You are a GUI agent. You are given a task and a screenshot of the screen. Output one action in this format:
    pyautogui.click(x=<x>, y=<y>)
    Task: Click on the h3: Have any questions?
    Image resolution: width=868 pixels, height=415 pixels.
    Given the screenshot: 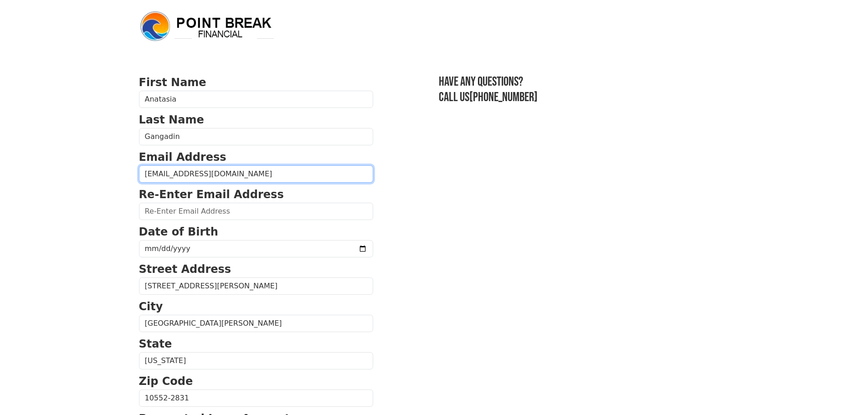 What is the action you would take?
    pyautogui.click(x=584, y=82)
    